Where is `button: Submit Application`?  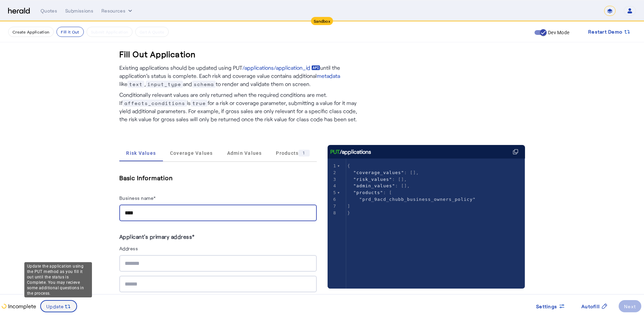 button: Submit Application is located at coordinates (109, 32).